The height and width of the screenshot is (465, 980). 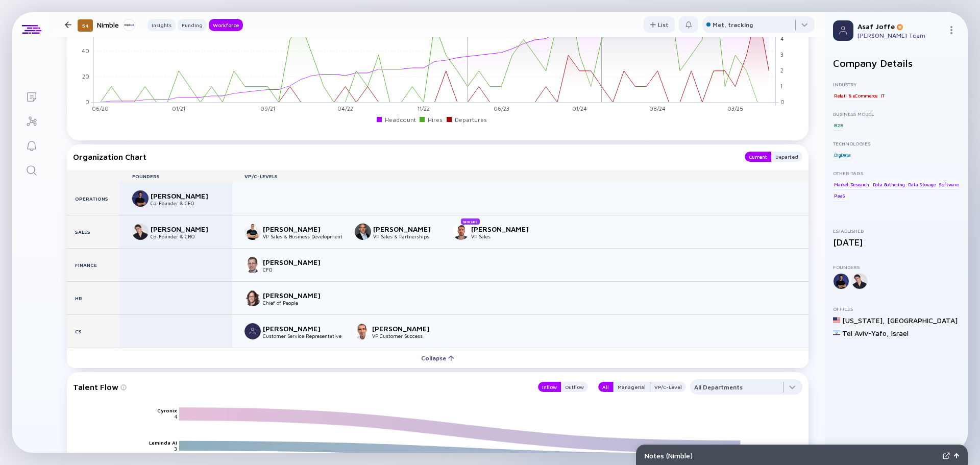 I want to click on div: Current, so click(x=758, y=157).